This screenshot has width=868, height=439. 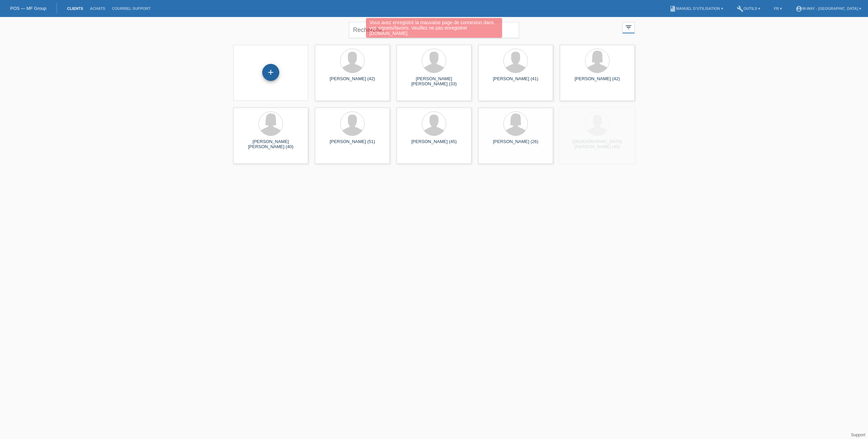 I want to click on a: bookManuel d’utilisation ▾, so click(x=696, y=9).